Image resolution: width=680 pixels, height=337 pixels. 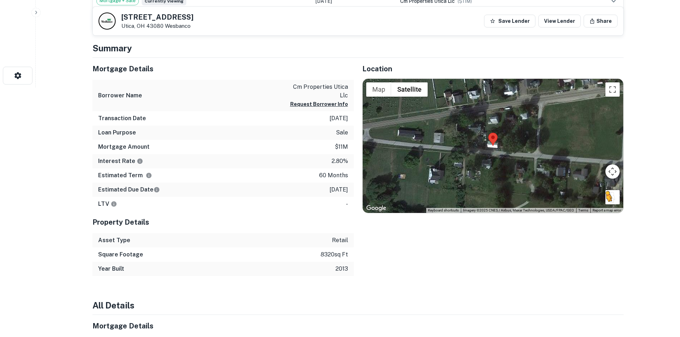 What do you see at coordinates (340, 161) in the screenshot?
I see `p: 2.80%` at bounding box center [340, 161].